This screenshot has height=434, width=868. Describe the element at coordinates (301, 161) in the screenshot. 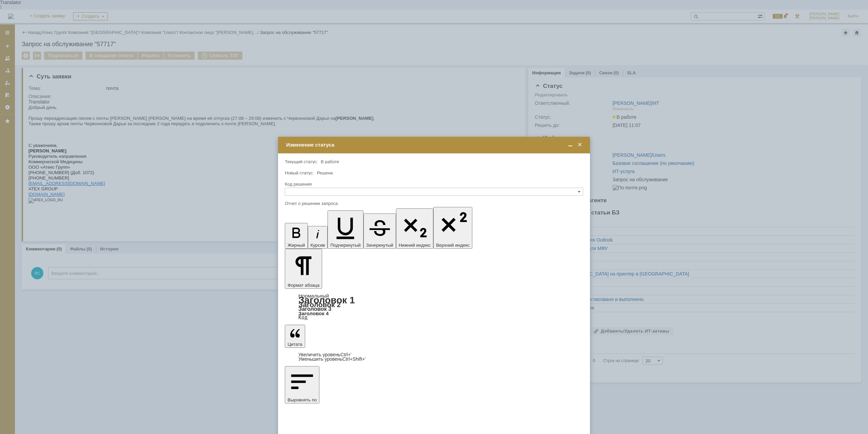

I see `label: Текущий статус:` at that location.